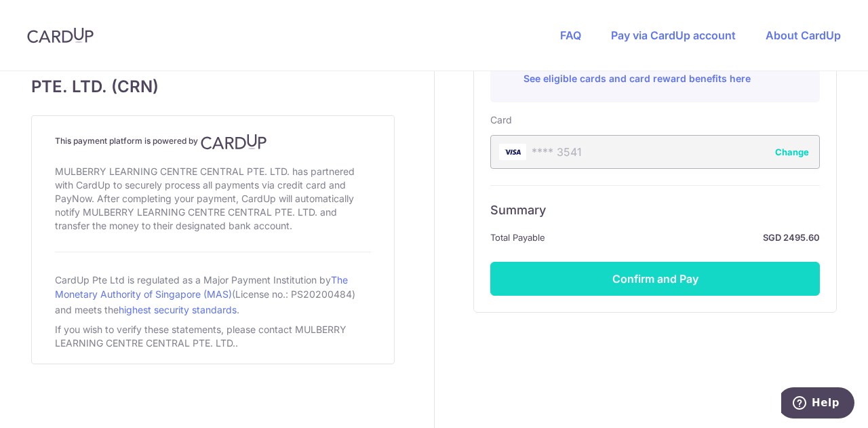  I want to click on button: Change, so click(793, 152).